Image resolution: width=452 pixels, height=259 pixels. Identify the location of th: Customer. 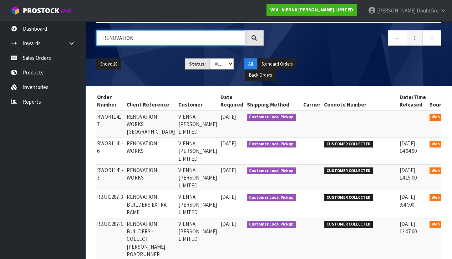
(198, 101).